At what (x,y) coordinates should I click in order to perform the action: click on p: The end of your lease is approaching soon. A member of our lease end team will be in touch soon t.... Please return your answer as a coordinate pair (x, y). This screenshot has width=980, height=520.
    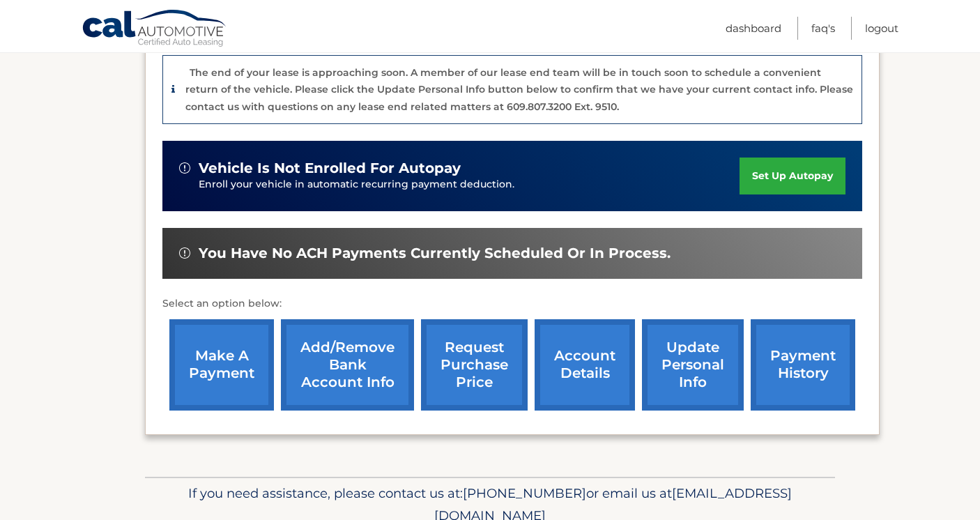
    Looking at the image, I should click on (519, 89).